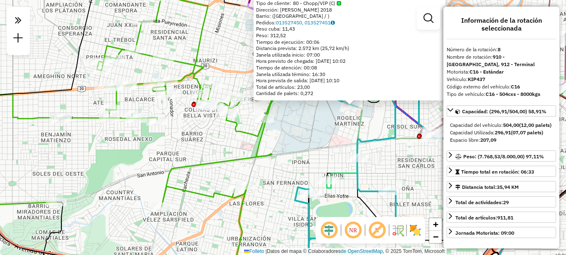  Describe the element at coordinates (486, 72) in the screenshot. I see `font: C16 - Estándar` at that location.